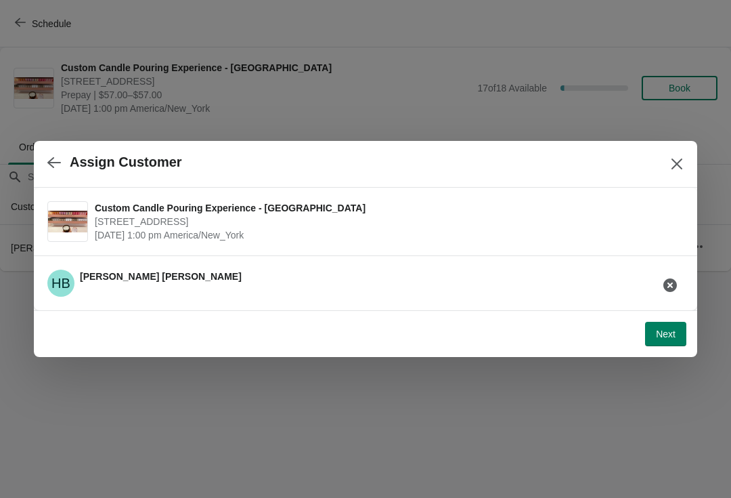 The height and width of the screenshot is (498, 731). Describe the element at coordinates (677, 164) in the screenshot. I see `button: Close` at that location.